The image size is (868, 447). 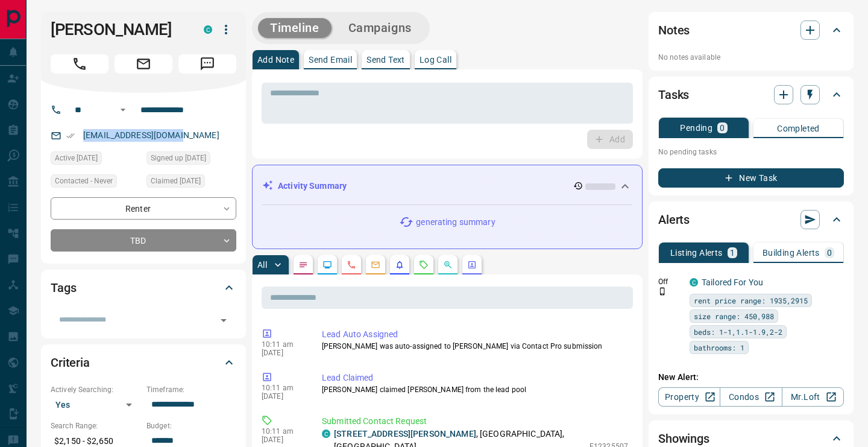 I want to click on h2: Tags, so click(x=63, y=288).